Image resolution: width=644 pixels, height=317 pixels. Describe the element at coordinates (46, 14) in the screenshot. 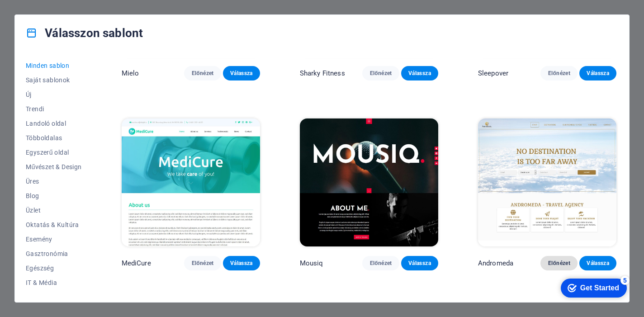

I see `div: Get Started` at that location.